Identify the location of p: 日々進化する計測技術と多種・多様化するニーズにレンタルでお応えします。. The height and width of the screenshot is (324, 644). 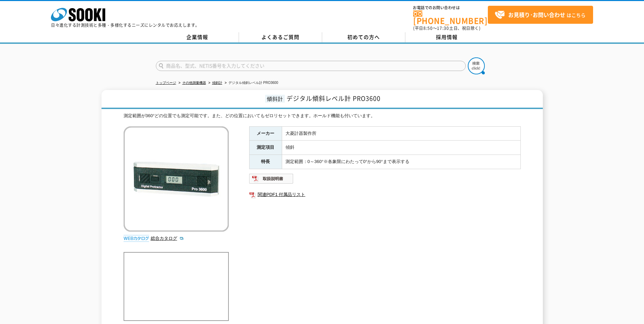
(125, 25).